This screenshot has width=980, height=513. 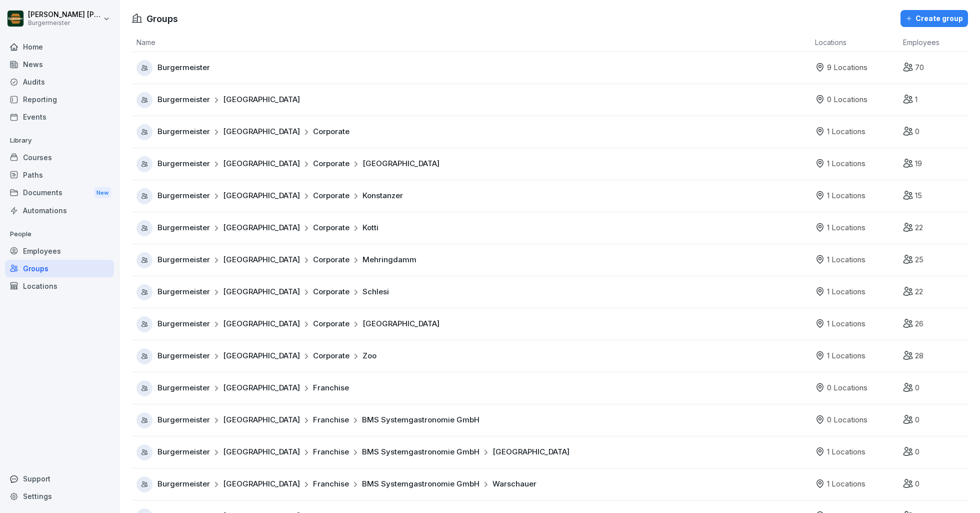 What do you see at coordinates (370, 228) in the screenshot?
I see `span: Kotti` at bounding box center [370, 228].